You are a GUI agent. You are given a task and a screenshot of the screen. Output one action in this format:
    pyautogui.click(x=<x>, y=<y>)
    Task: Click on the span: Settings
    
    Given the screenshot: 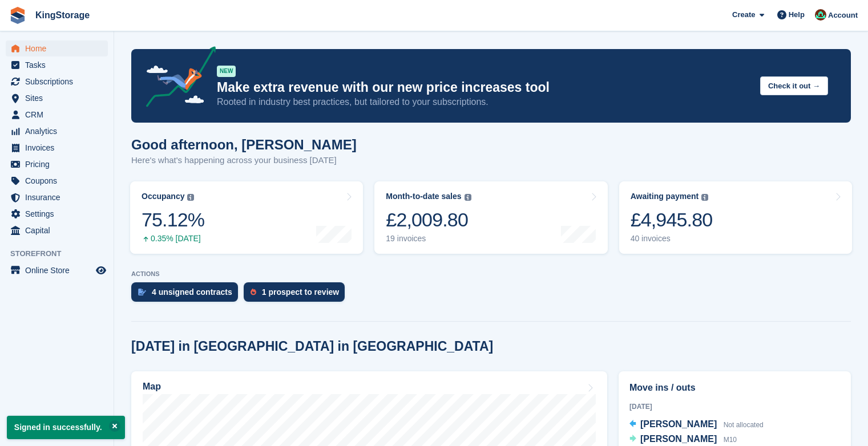 What is the action you would take?
    pyautogui.click(x=59, y=214)
    